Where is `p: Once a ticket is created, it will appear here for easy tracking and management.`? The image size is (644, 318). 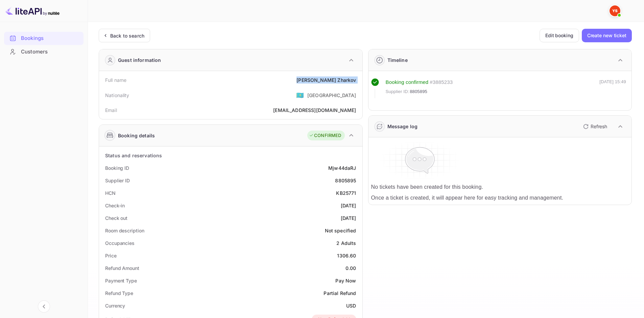
p: Once a ticket is created, it will appear here for easy tracking and management. is located at coordinates (500, 198).